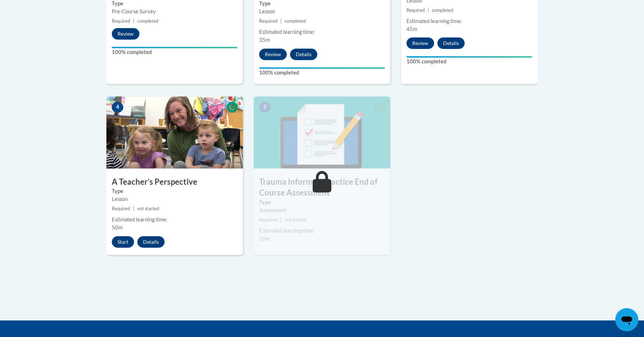  What do you see at coordinates (117, 107) in the screenshot?
I see `span: 4` at bounding box center [117, 107].